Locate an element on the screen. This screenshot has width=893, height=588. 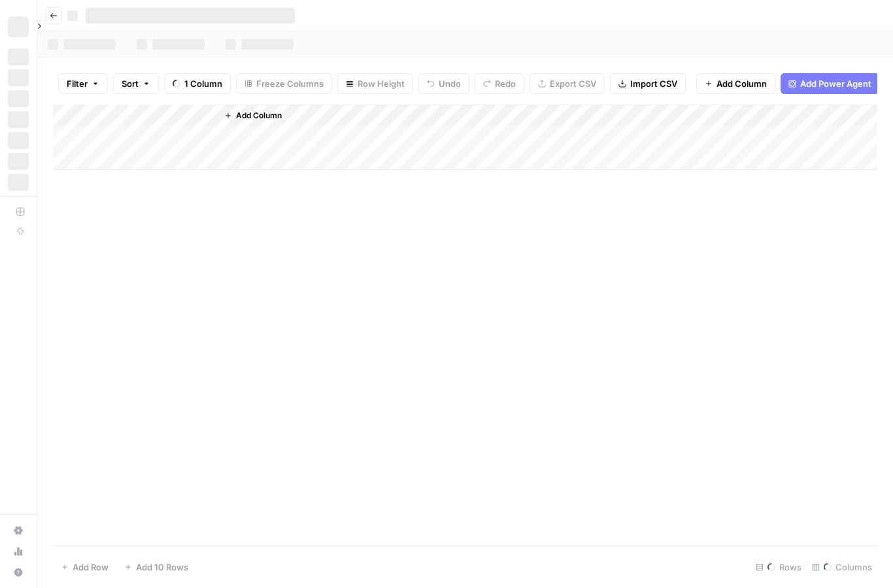
span: Undo is located at coordinates (450, 84).